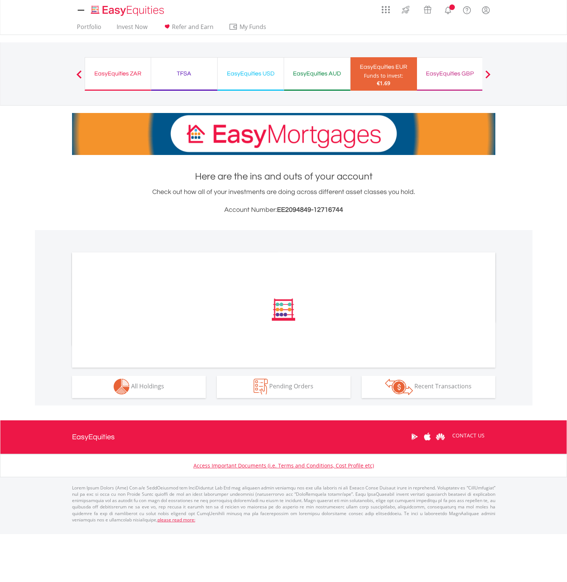 This screenshot has height=582, width=567. I want to click on div: EasyEquities EUR, so click(384, 67).